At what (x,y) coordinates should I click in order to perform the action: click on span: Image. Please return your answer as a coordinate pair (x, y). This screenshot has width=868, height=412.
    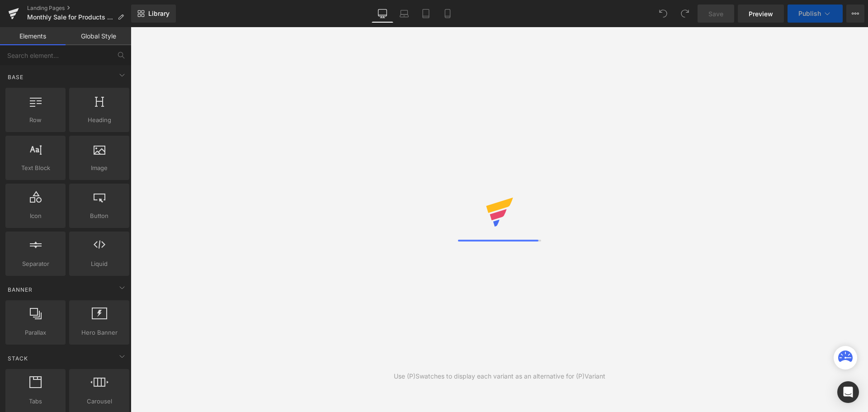
    Looking at the image, I should click on (99, 168).